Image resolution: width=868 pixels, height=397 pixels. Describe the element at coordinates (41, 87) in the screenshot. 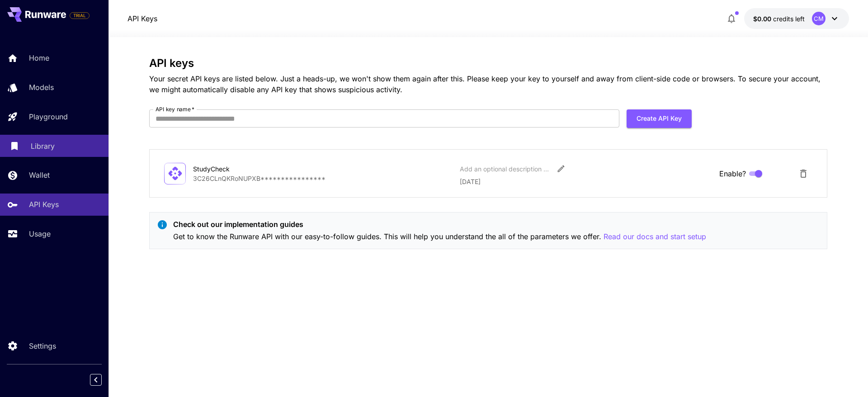

I see `p: Models` at that location.